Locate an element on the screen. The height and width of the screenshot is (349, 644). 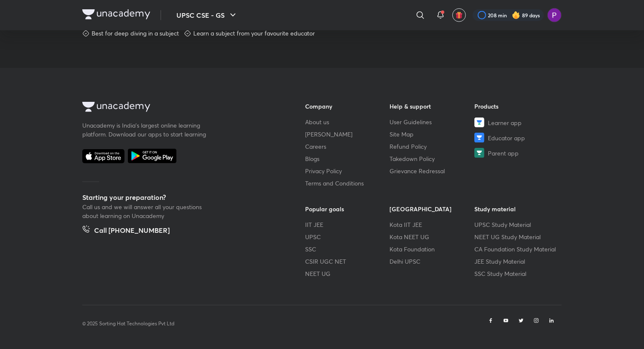
a: Terms and Conditions is located at coordinates (347, 183).